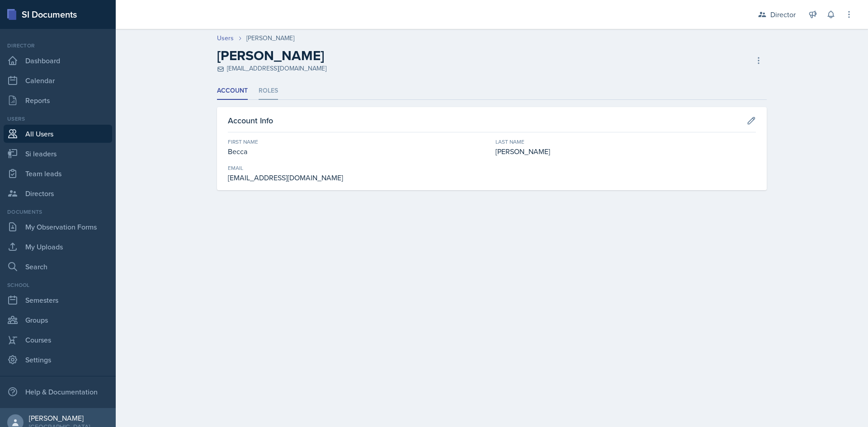 The width and height of the screenshot is (868, 427). Describe the element at coordinates (358, 142) in the screenshot. I see `div: First Name` at that location.